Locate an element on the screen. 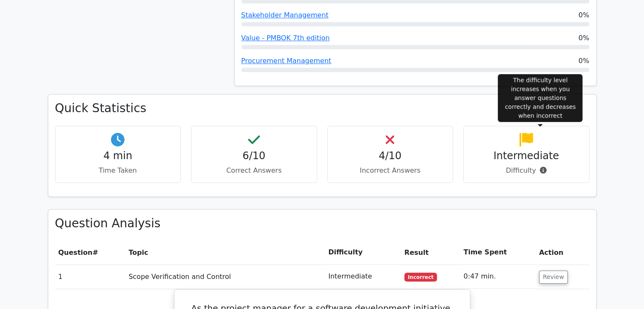 The image size is (644, 309). h4: 6/10 is located at coordinates (254, 156).